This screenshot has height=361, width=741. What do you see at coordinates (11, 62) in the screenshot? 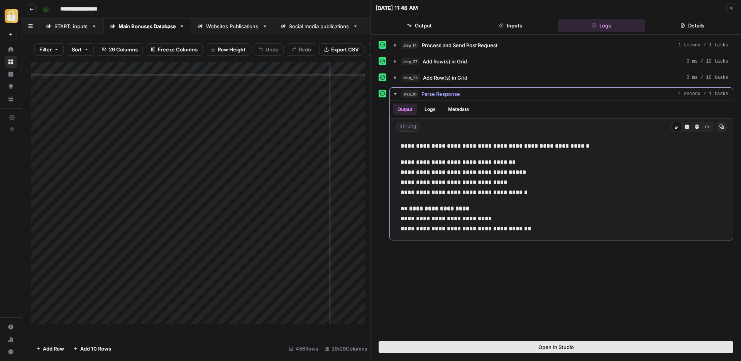
I see `a: Browse` at bounding box center [11, 62].